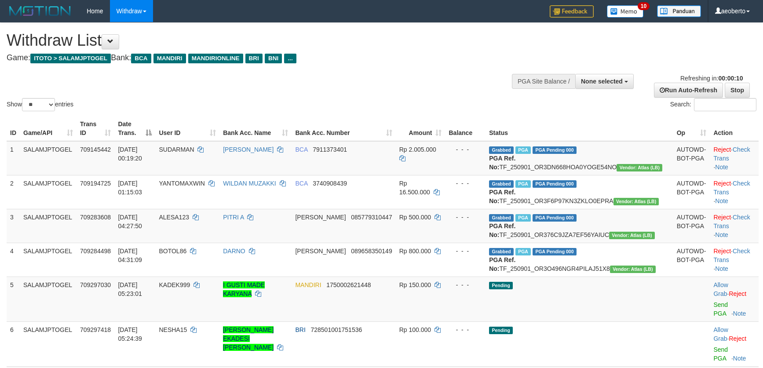  I want to click on a: Stop, so click(737, 90).